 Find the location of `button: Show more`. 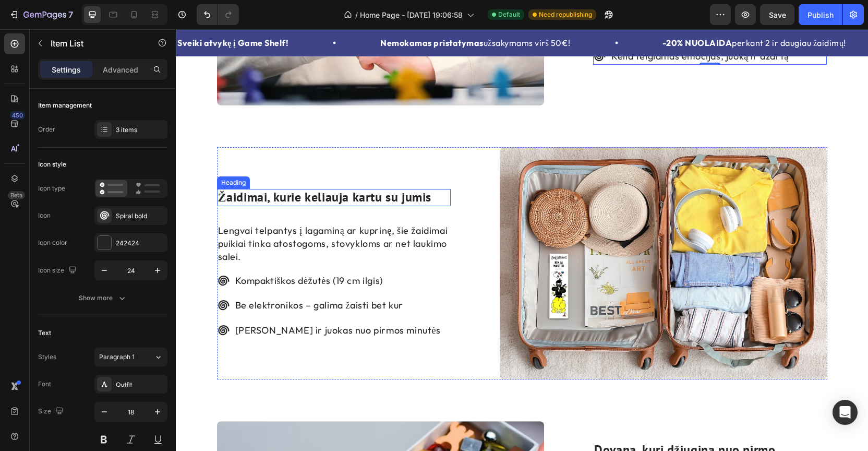

button: Show more is located at coordinates (103, 298).